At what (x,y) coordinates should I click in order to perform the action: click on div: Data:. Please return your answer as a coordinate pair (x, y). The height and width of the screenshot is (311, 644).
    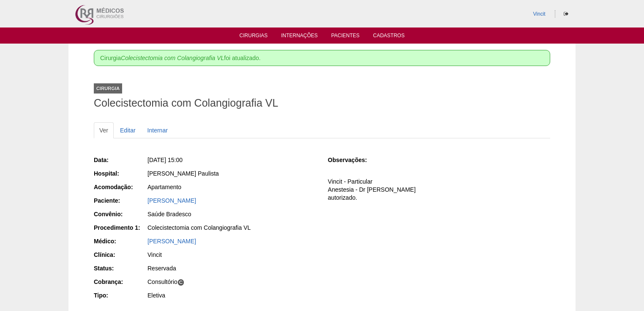
    Looking at the image, I should click on (120, 160).